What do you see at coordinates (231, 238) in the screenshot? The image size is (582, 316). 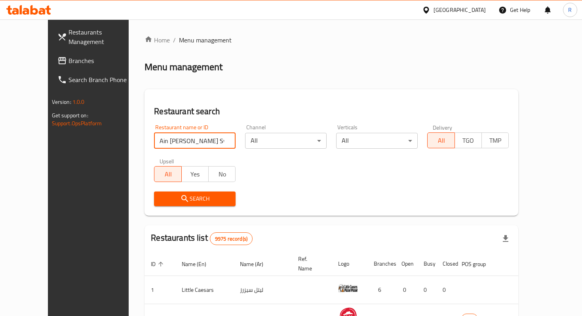 I see `span: 9975 record(s)` at bounding box center [231, 238].